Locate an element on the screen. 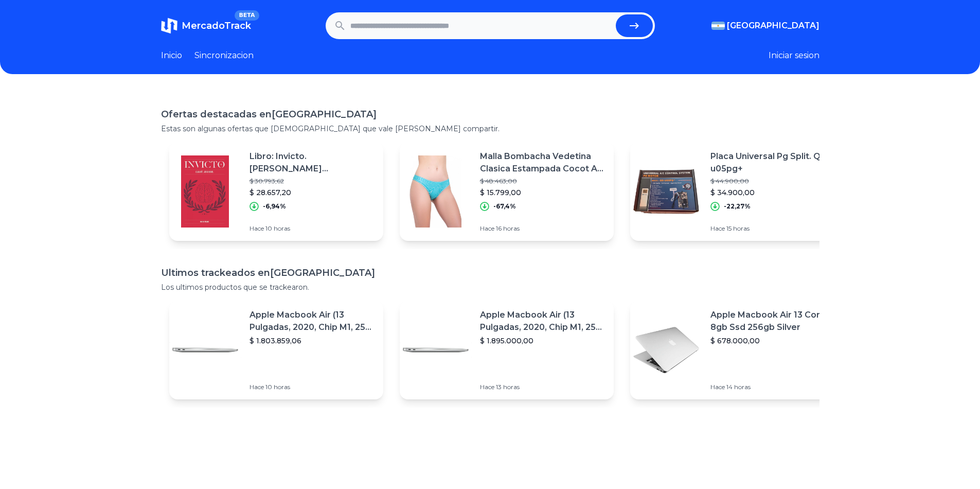 The height and width of the screenshot is (489, 980). p: $ 28.657,20 is located at coordinates (313, 192).